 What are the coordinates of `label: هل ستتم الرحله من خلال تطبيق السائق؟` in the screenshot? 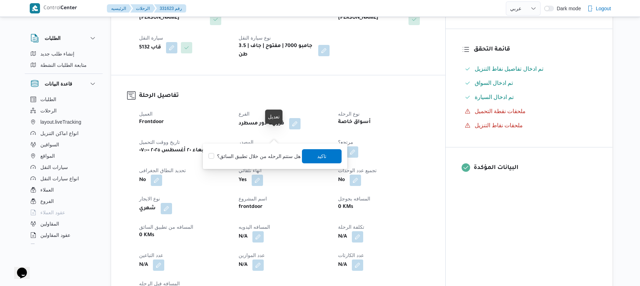 It's located at (254, 156).